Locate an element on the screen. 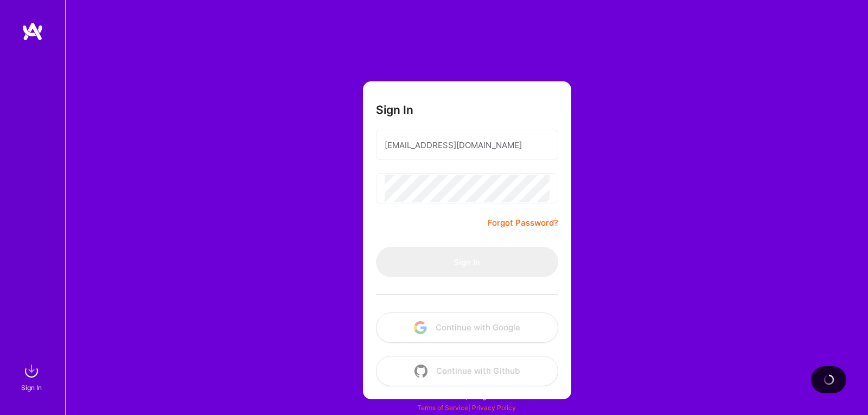  a: Terms of Service is located at coordinates (443, 407).